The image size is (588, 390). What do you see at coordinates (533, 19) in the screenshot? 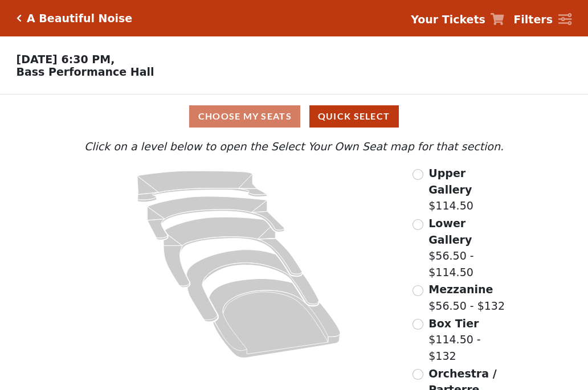
I see `strong: Filters` at bounding box center [533, 19].